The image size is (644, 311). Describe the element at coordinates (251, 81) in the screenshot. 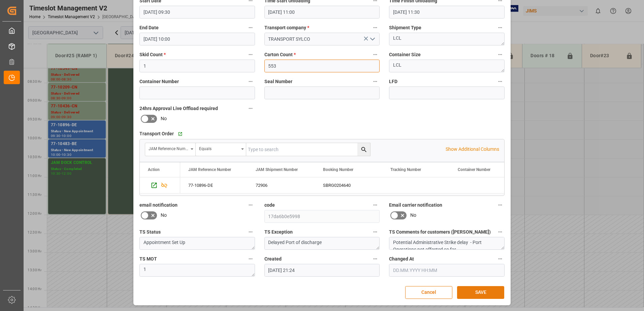

I see `button: Container Number` at that location.